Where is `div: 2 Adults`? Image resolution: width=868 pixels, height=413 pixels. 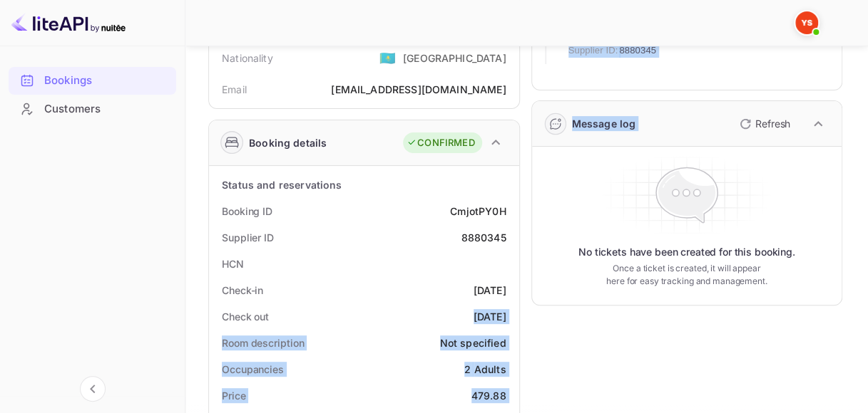
div: 2 Adults is located at coordinates (485, 369).